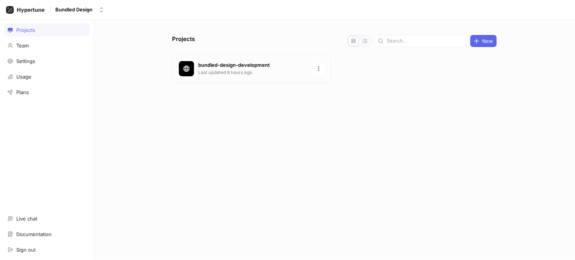 Image resolution: width=575 pixels, height=260 pixels. What do you see at coordinates (80, 9) in the screenshot?
I see `button: Bundled Design` at bounding box center [80, 9].